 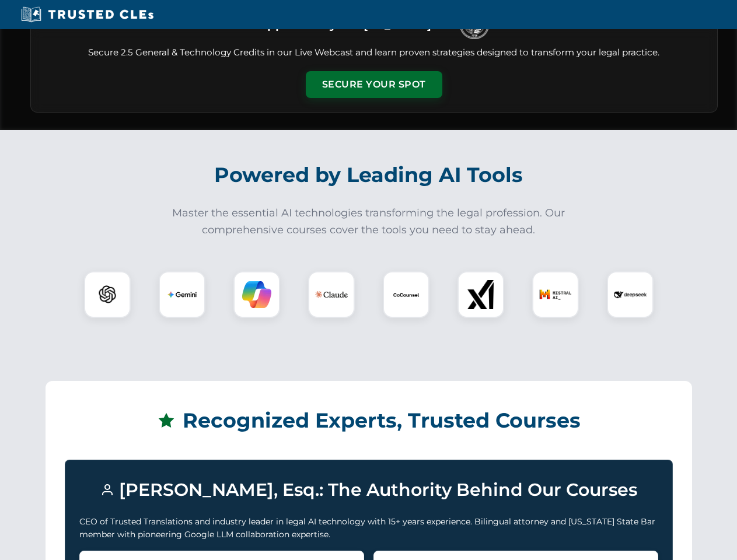 I want to click on div: xAI, so click(x=480, y=294).